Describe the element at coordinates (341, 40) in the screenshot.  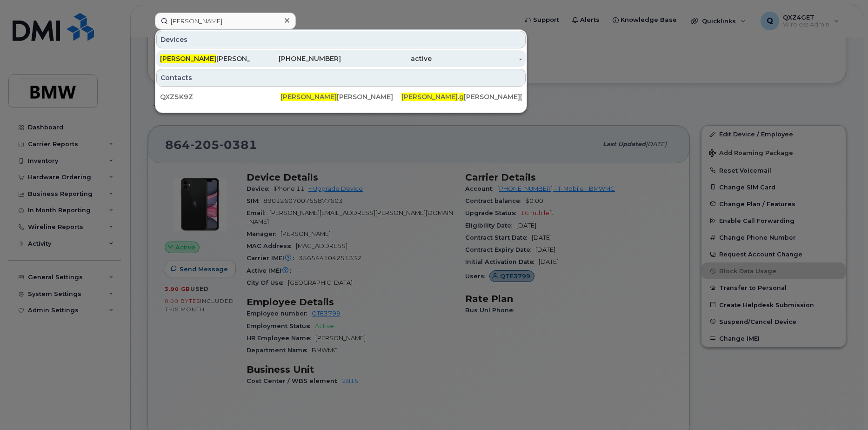
I see `div: Devices` at that location.